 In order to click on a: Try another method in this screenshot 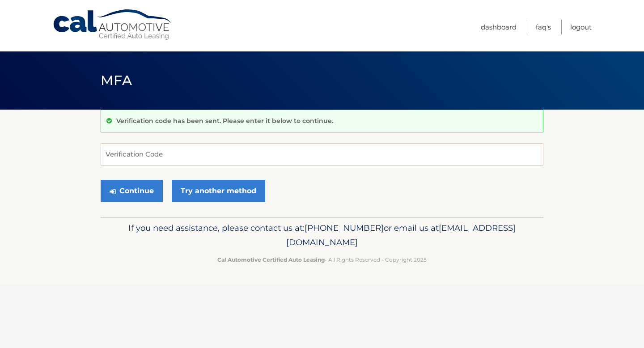, I will do `click(218, 191)`.